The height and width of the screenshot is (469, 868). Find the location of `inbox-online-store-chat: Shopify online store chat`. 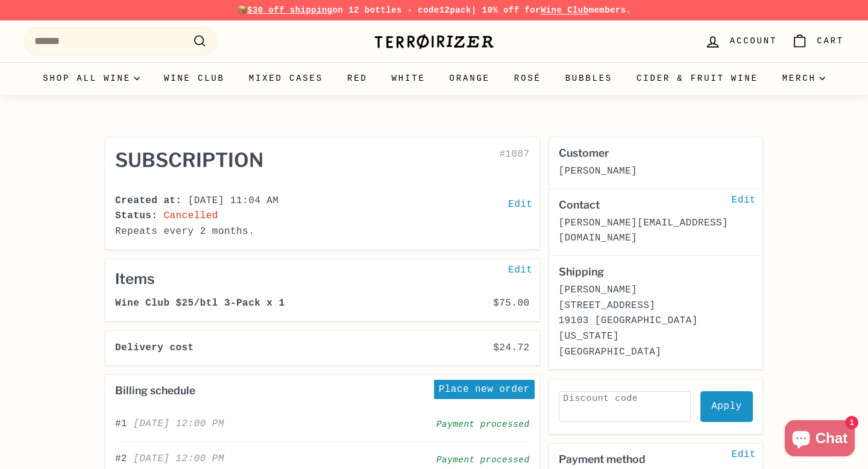

inbox-online-store-chat: Shopify online store chat is located at coordinates (819, 440).